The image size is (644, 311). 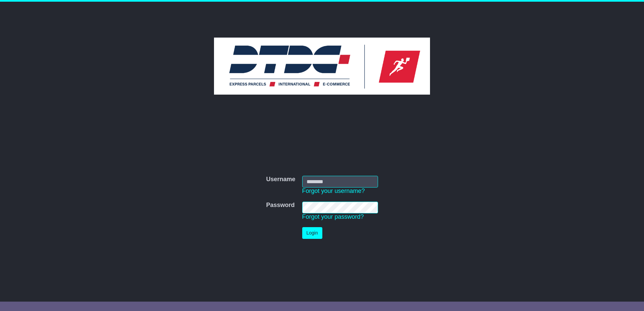 I want to click on label: Password, so click(x=280, y=206).